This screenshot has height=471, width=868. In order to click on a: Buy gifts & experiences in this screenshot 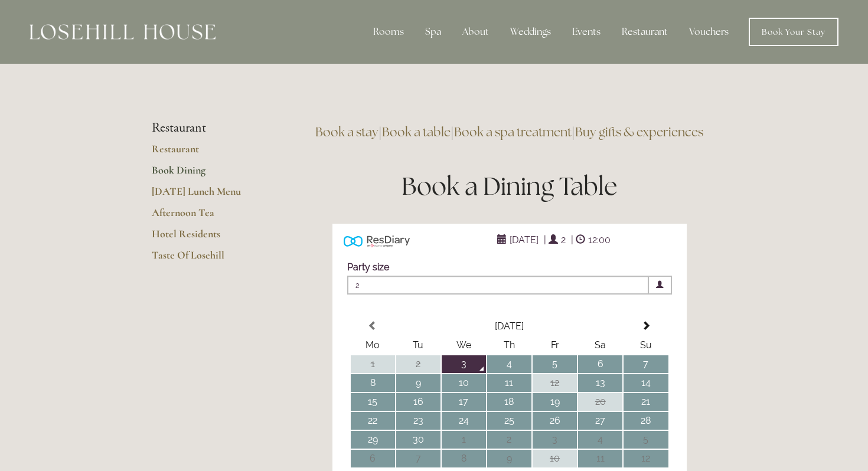, I will do `click(639, 132)`.